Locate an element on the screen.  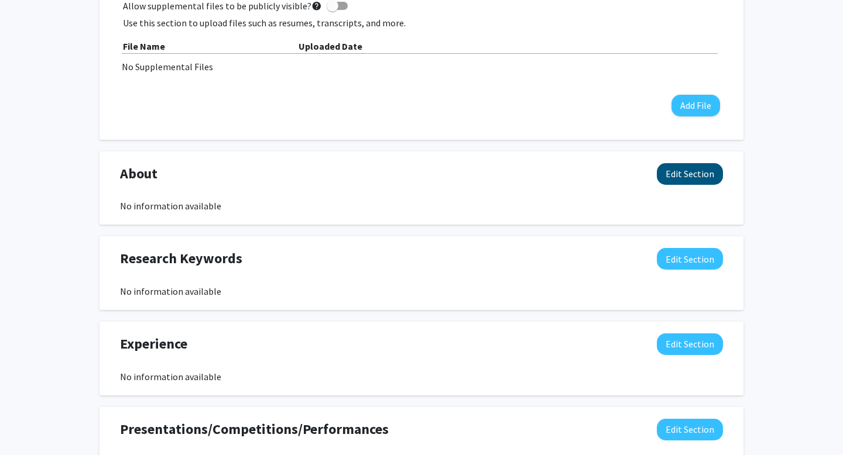
button: Edit Presentations/Competitions/Performances is located at coordinates (690, 430).